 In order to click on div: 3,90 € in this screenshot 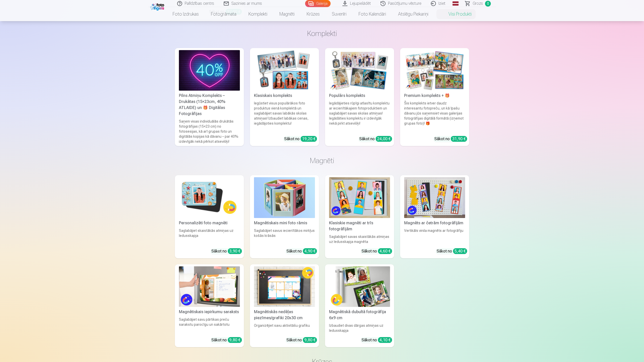, I will do `click(235, 251)`.